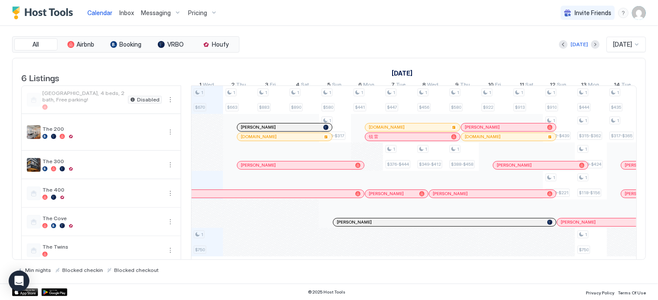  I want to click on div: Google Play Store, so click(54, 292).